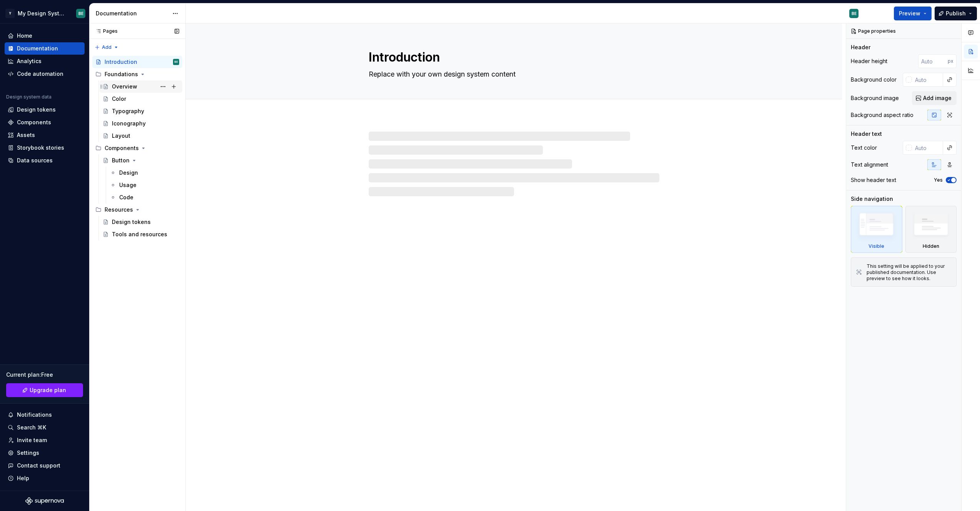 The height and width of the screenshot is (511, 980). I want to click on button: YMy Design SystemBE, so click(45, 13).